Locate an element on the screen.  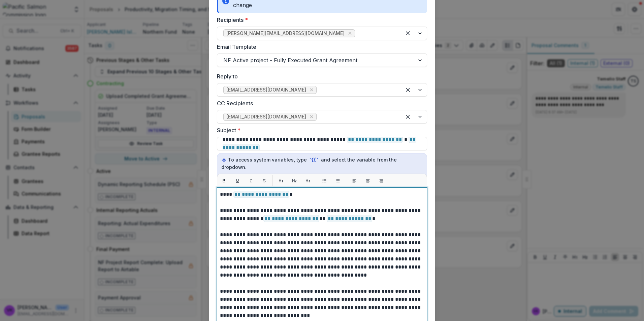
label: CC Recipients is located at coordinates (320, 103).